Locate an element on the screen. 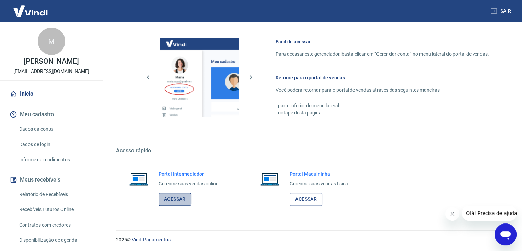  span: Olá! Precisa de ajuda? is located at coordinates (31, 8).